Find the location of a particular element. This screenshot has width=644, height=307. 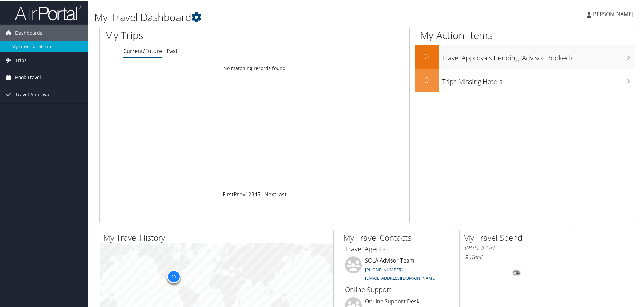

a: First is located at coordinates (228, 193).